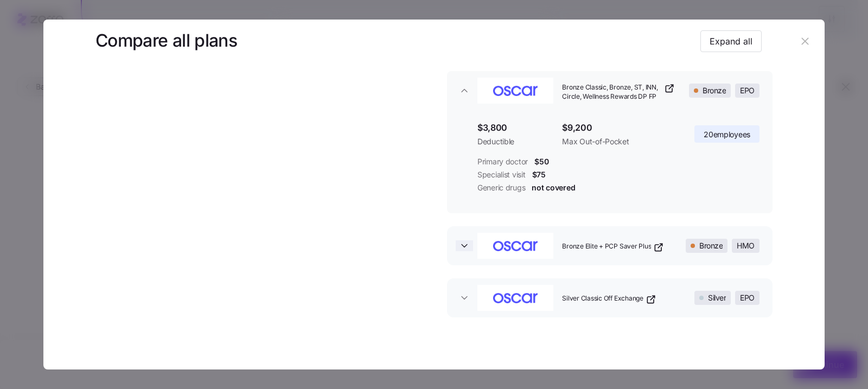  Describe the element at coordinates (166, 41) in the screenshot. I see `h3: Compare all plans` at that location.